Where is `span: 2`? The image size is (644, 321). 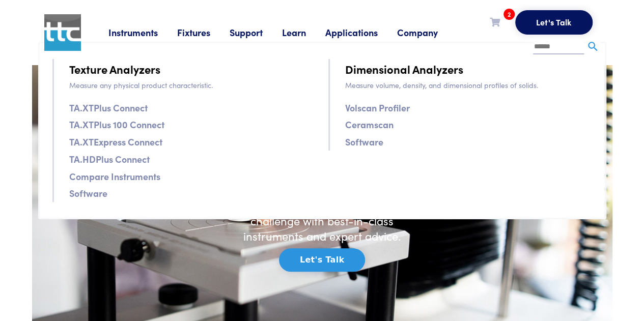 span: 2 is located at coordinates (509, 14).